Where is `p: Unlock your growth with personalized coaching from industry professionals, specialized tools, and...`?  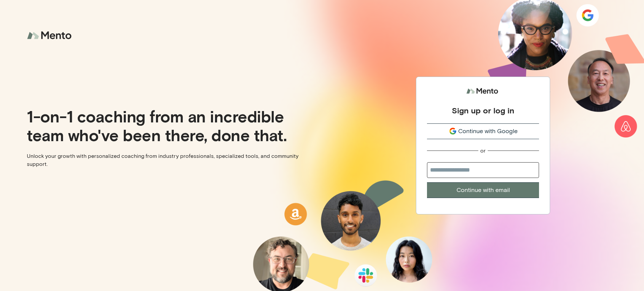
p: Unlock your growth with personalized coaching from industry professionals, specialized tools, and... is located at coordinates (172, 160).